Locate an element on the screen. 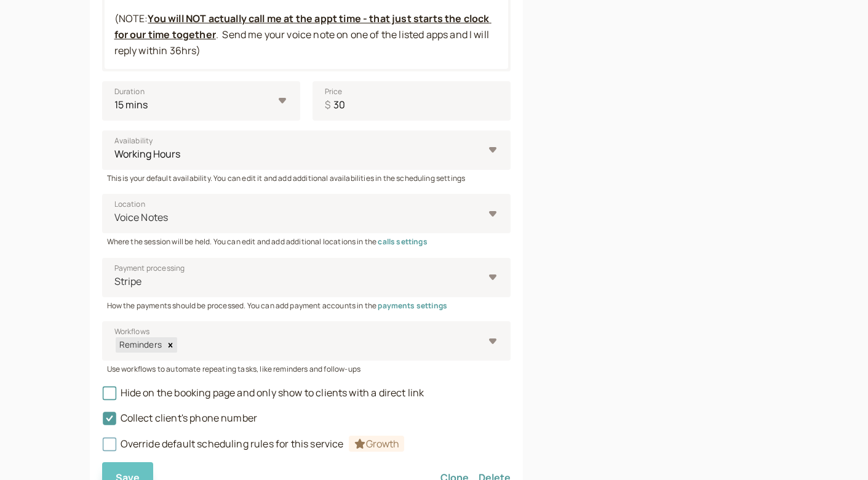 This screenshot has width=868, height=480. a: payments settings is located at coordinates (412, 305).